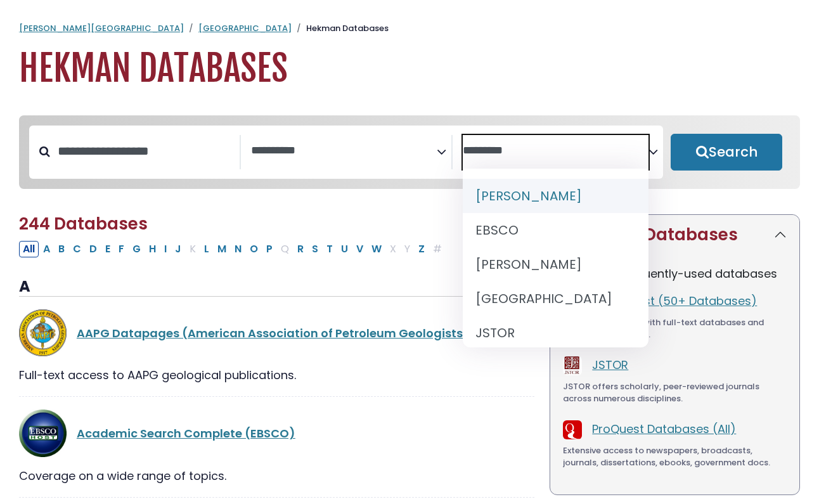 The width and height of the screenshot is (819, 504). Describe the element at coordinates (61, 249) in the screenshot. I see `button: Filter Results B` at that location.